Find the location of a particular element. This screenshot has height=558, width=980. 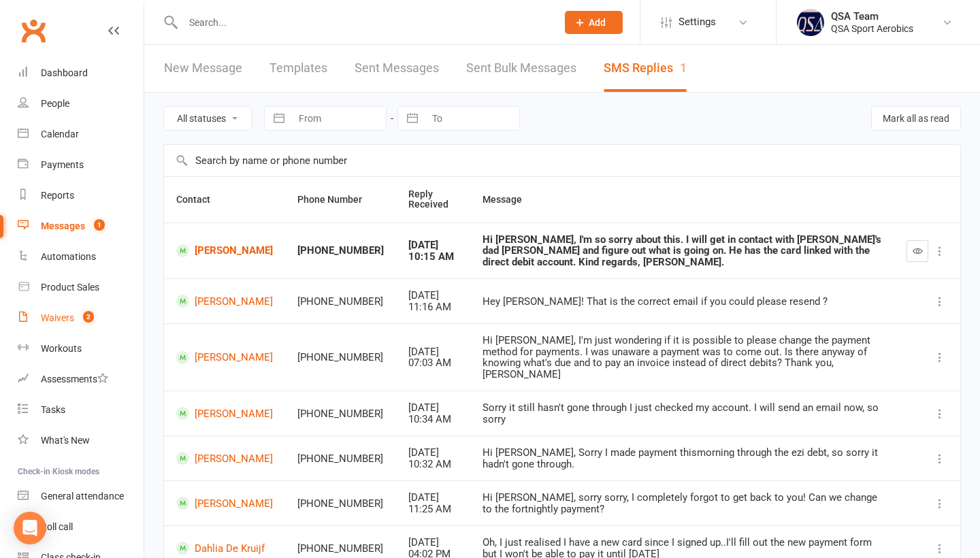

div: General attendance is located at coordinates (82, 496).